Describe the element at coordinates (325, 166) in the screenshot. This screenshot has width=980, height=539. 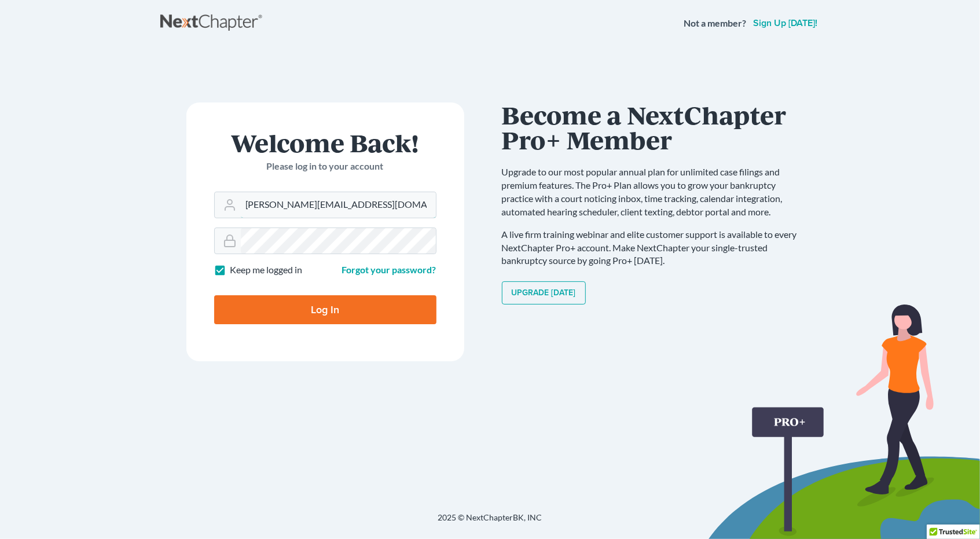
I see `p: Please log in to your account` at that location.